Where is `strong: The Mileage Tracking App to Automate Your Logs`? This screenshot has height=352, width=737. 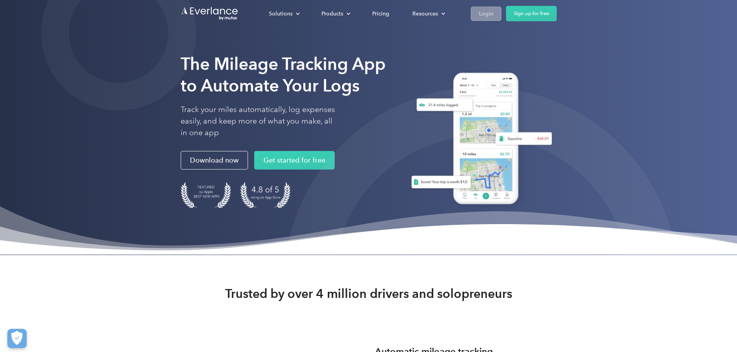
strong: The Mileage Tracking App to Automate Your Logs is located at coordinates (283, 75).